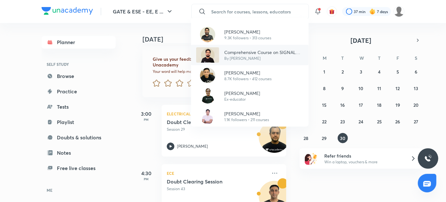 The image size is (446, 202). Describe the element at coordinates (247, 38) in the screenshot. I see `p: 9.3K followers • 313 courses` at that location.